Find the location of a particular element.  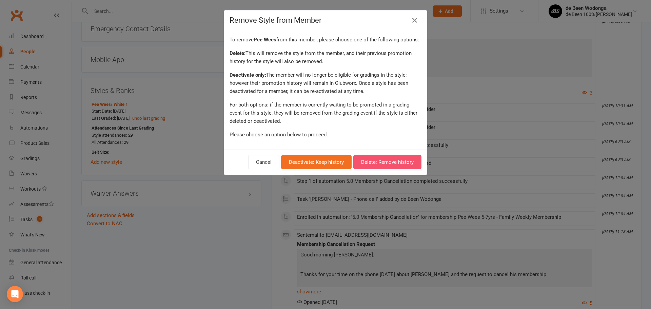

button: Cancel is located at coordinates (264, 162).